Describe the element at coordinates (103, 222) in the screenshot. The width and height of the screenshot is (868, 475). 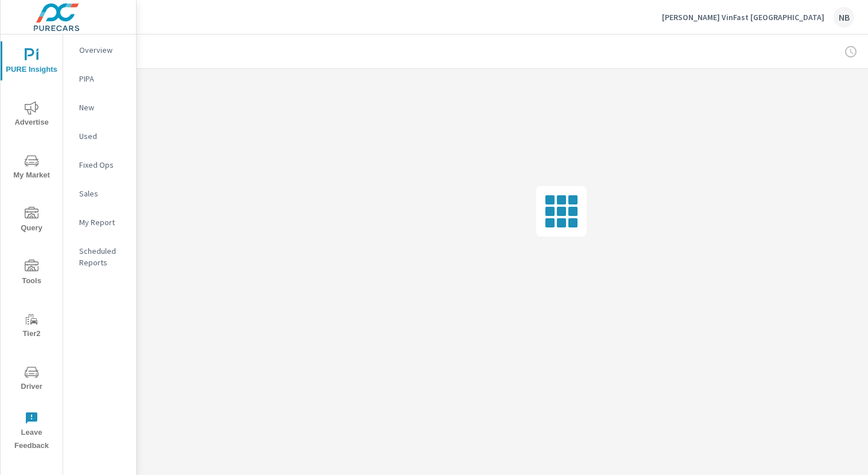
I see `p: My Report` at that location.